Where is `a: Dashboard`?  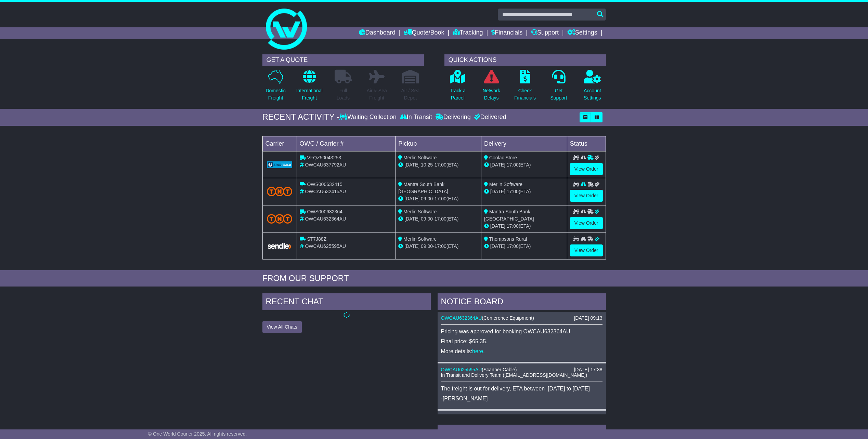 a: Dashboard is located at coordinates (377, 33).